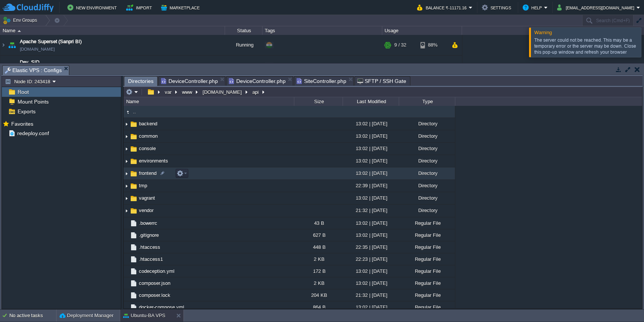 The height and width of the screenshot is (322, 644). Describe the element at coordinates (432, 45) in the screenshot. I see `div: 88%` at that location.